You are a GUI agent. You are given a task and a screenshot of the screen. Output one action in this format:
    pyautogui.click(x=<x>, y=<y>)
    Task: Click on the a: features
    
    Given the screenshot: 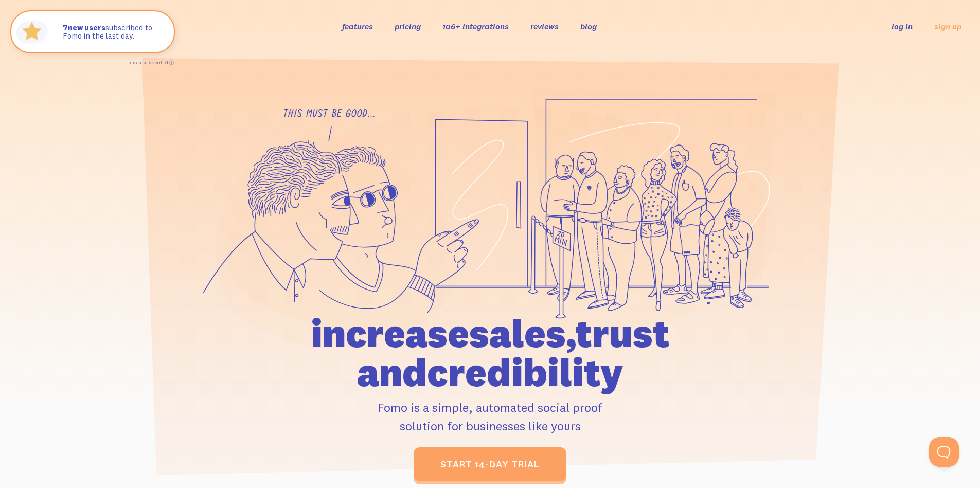 What is the action you would take?
    pyautogui.click(x=358, y=26)
    